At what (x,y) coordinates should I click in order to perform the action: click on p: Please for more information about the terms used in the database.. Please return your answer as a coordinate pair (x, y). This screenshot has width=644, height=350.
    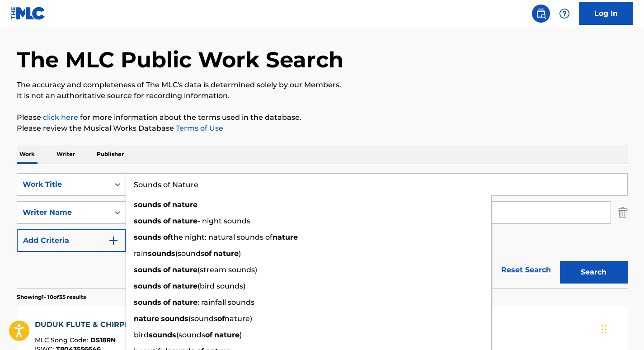
    Looking at the image, I should click on (322, 118).